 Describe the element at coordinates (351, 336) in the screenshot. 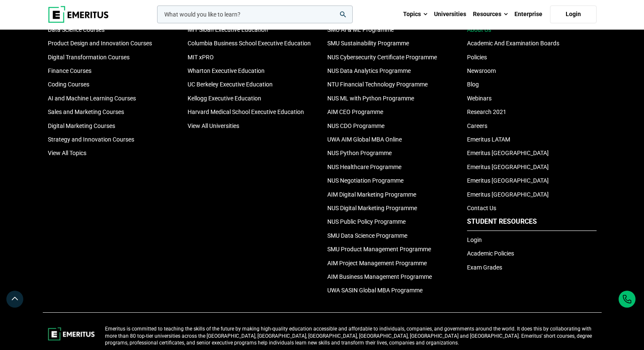

I see `p: Emeritus is committed to teaching the skills of the future by making high-quality education acces...` at that location.